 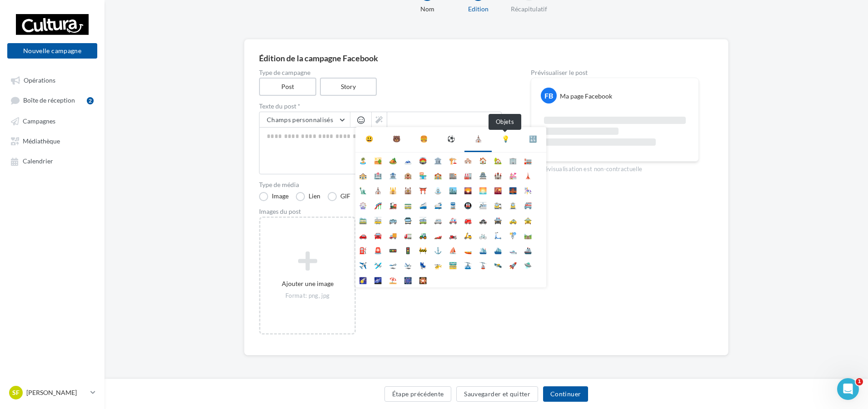 I want to click on span: Médiathèque, so click(x=41, y=141).